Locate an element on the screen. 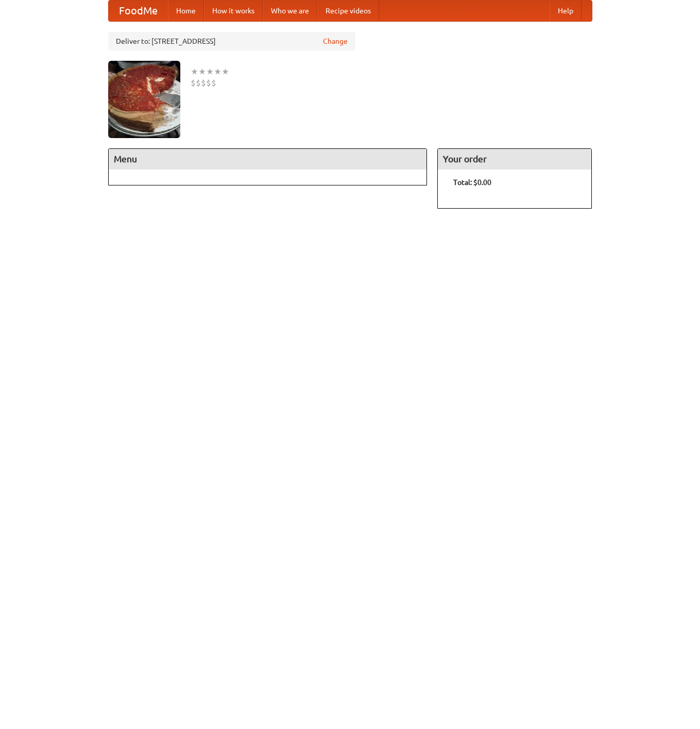 This screenshot has height=729, width=700. a: Change is located at coordinates (336, 42).